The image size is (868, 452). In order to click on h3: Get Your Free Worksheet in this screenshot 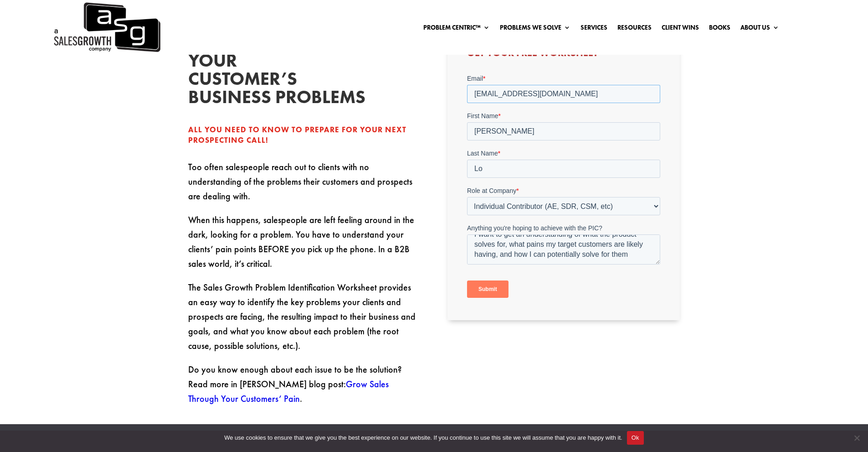, I will do `click(563, 55)`.